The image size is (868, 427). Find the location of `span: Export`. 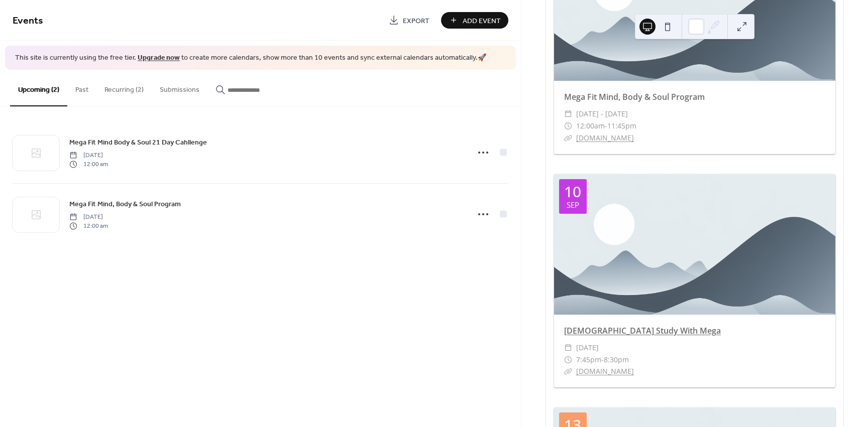

span: Export is located at coordinates (416, 21).